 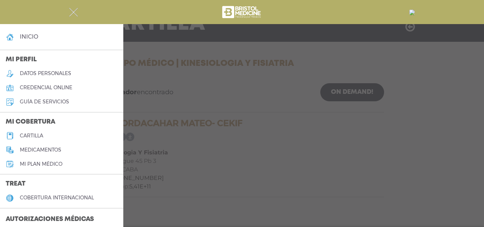 What do you see at coordinates (40, 150) in the screenshot?
I see `h5: medicamentos` at bounding box center [40, 150].